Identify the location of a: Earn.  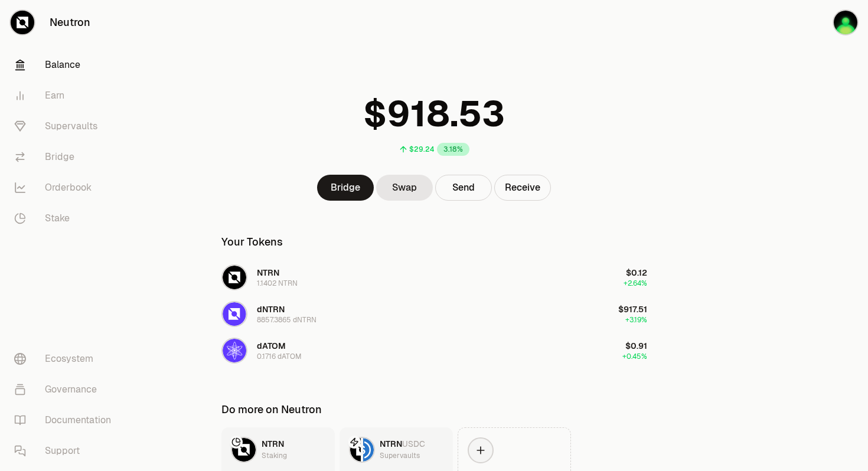
(66, 95).